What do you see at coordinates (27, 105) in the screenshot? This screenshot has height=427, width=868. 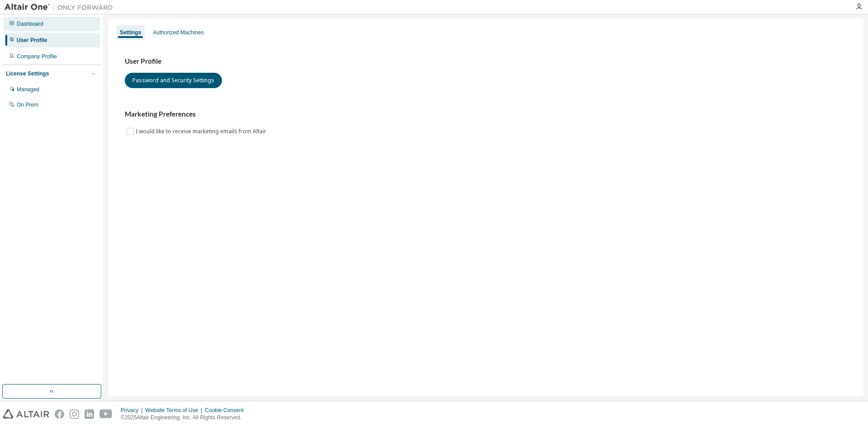 I see `div: On Prem` at bounding box center [27, 105].